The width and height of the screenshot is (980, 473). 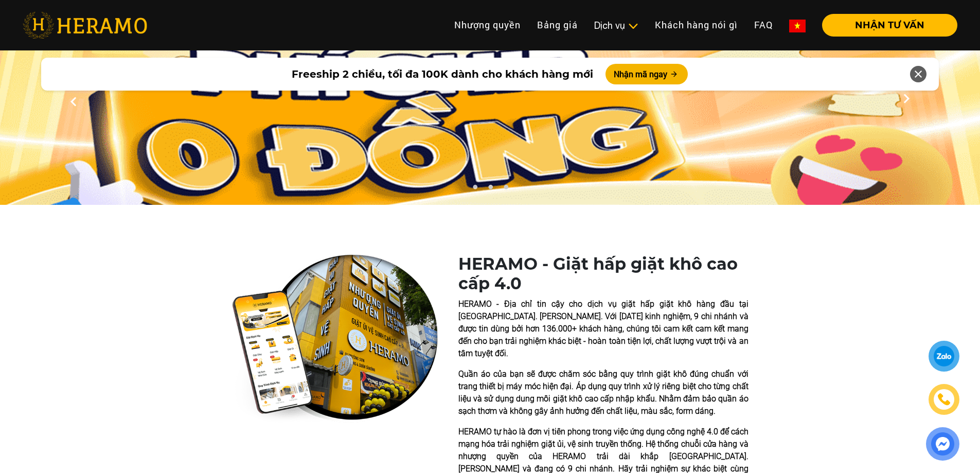 I want to click on button: Nhận mã ngay, so click(x=646, y=74).